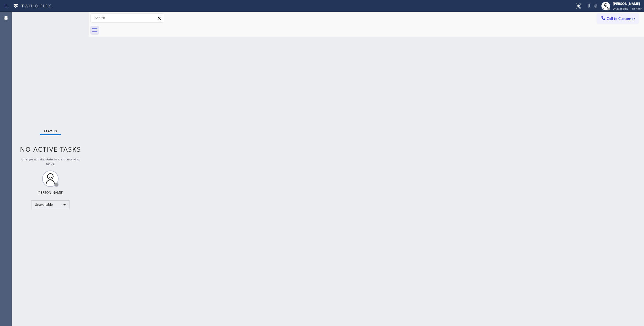  Describe the element at coordinates (127, 18) in the screenshot. I see `input: Search` at that location.